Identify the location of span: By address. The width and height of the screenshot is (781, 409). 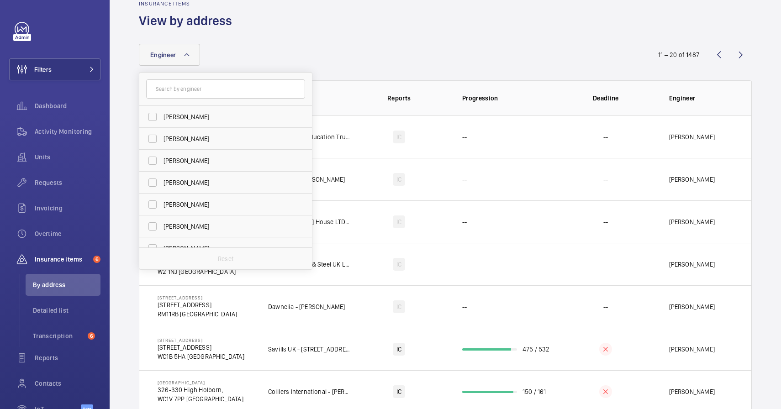
(67, 285).